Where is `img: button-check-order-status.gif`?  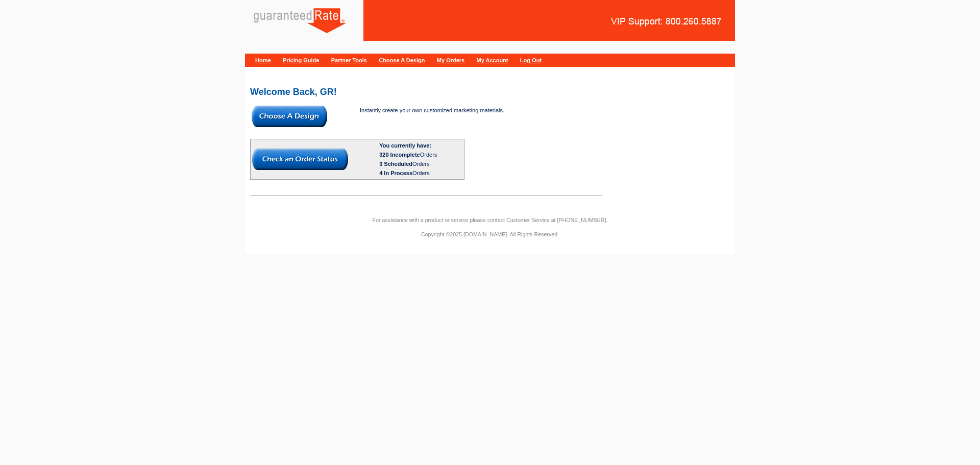 img: button-check-order-status.gif is located at coordinates (301, 159).